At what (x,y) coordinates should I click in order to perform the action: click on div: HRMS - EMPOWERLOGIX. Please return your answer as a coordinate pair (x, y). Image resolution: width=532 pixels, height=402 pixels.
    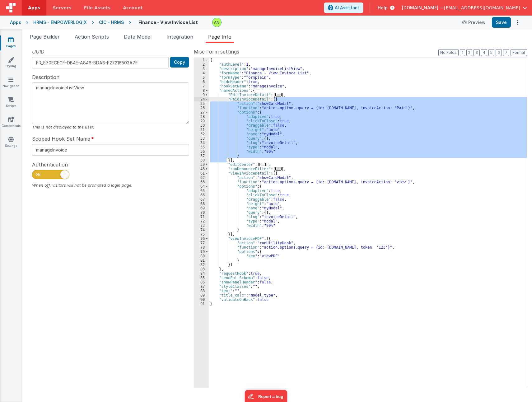
    Looking at the image, I should click on (60, 23).